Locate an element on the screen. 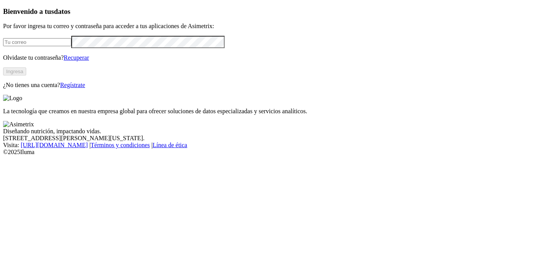 Image resolution: width=548 pixels, height=270 pixels. a: Términos y condiciones is located at coordinates (120, 145).